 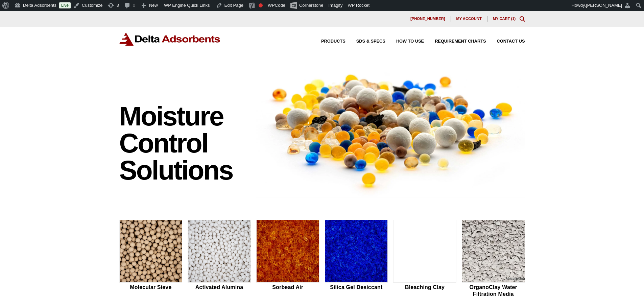 I want to click on div: Toggle Modal Content, so click(x=522, y=19).